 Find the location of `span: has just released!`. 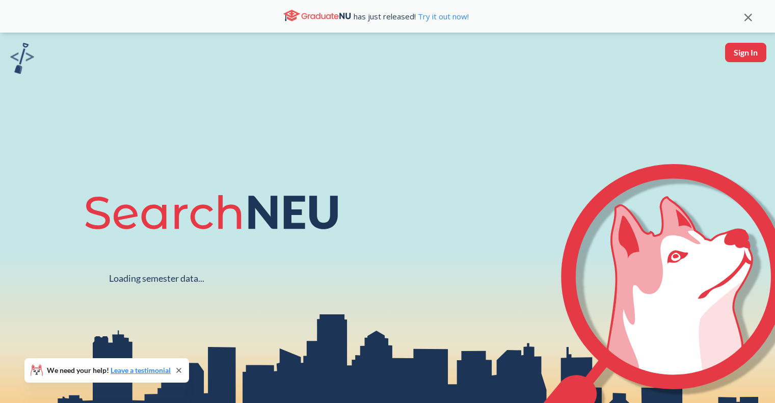

span: has just released! is located at coordinates (411, 16).